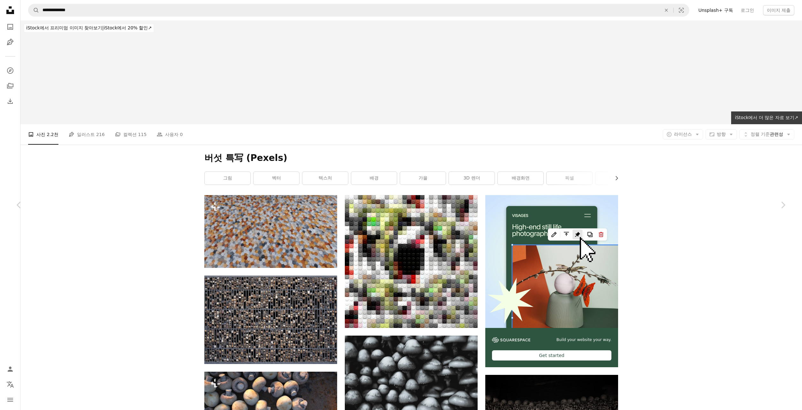 The height and width of the screenshot is (410, 802). Describe the element at coordinates (10, 369) in the screenshot. I see `a: 로그인 / 가입` at that location.